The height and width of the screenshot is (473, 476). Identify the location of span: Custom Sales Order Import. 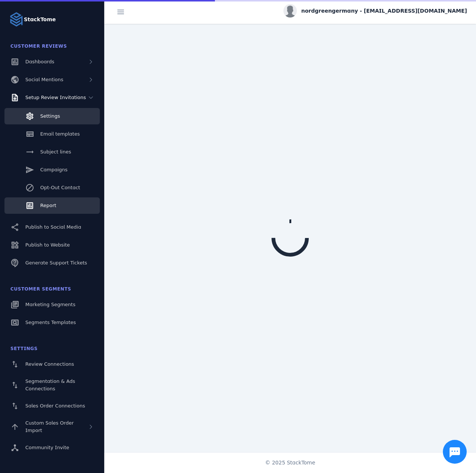
(49, 427).